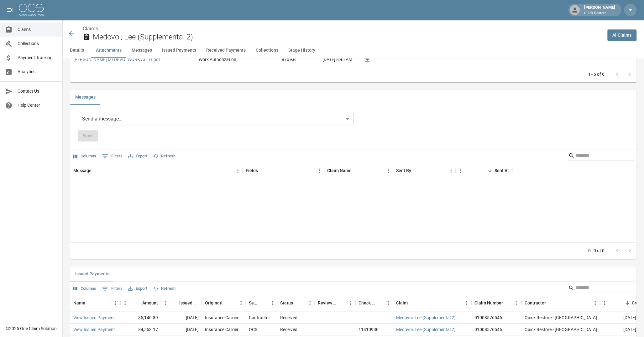 This screenshot has width=644, height=337. I want to click on div: © 2025 One Claim Solution, so click(31, 329).